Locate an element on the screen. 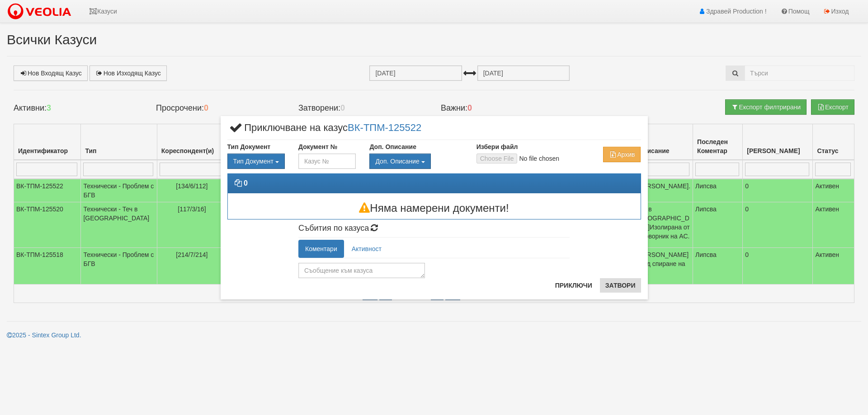  label: Тип Документ is located at coordinates (249, 147).